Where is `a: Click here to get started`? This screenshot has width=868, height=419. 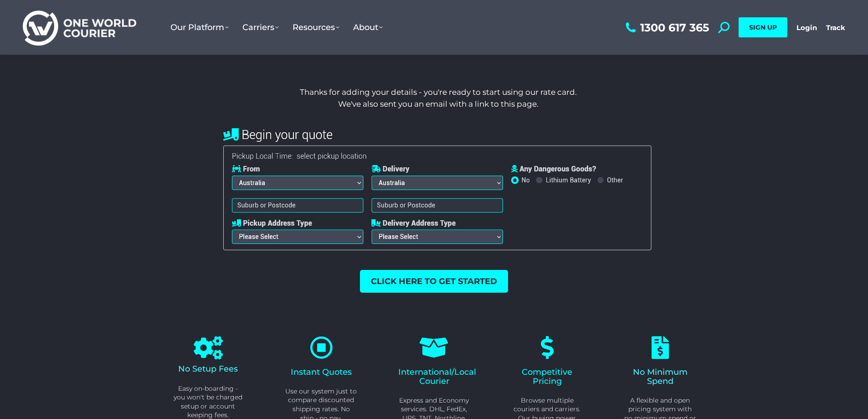
a: Click here to get started is located at coordinates (434, 281).